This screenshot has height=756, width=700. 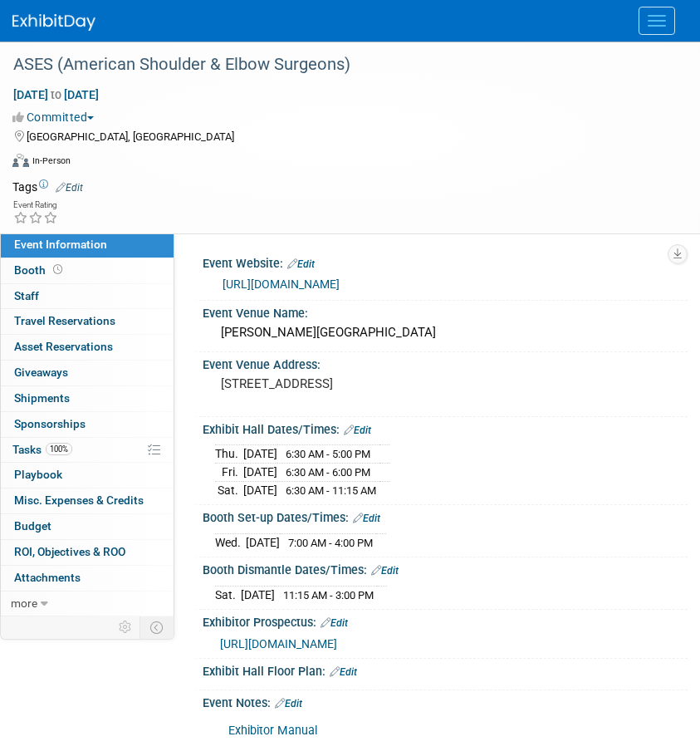 What do you see at coordinates (54, 23) in the screenshot?
I see `img: ExhibitDay` at bounding box center [54, 23].